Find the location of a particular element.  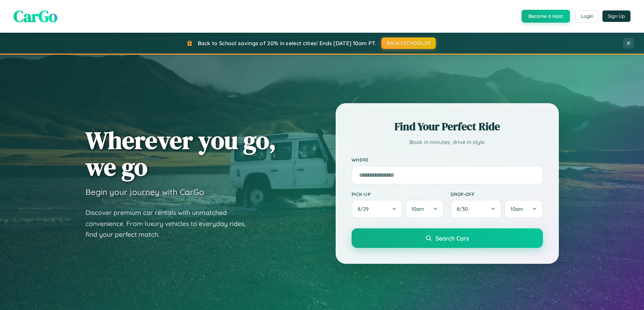

span: Search Cars is located at coordinates (452, 238).